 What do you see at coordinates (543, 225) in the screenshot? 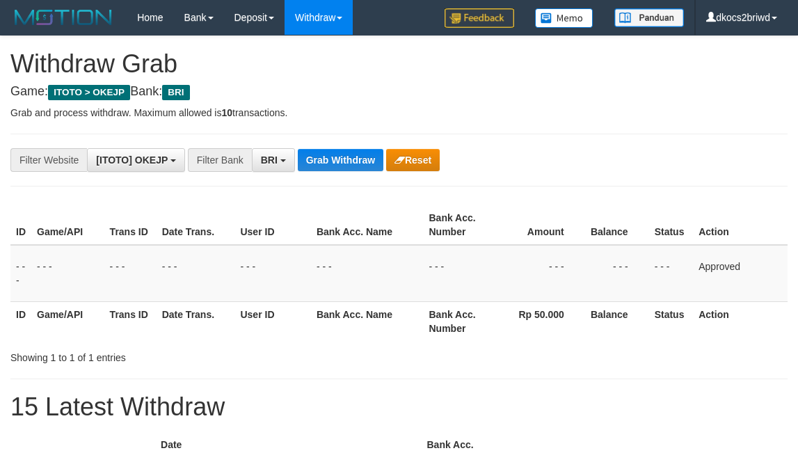
I see `th: Amount` at bounding box center [543, 225].